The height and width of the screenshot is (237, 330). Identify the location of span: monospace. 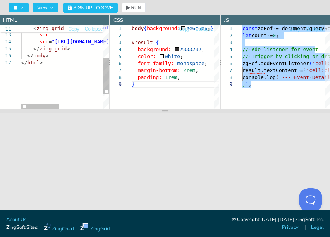
(191, 63).